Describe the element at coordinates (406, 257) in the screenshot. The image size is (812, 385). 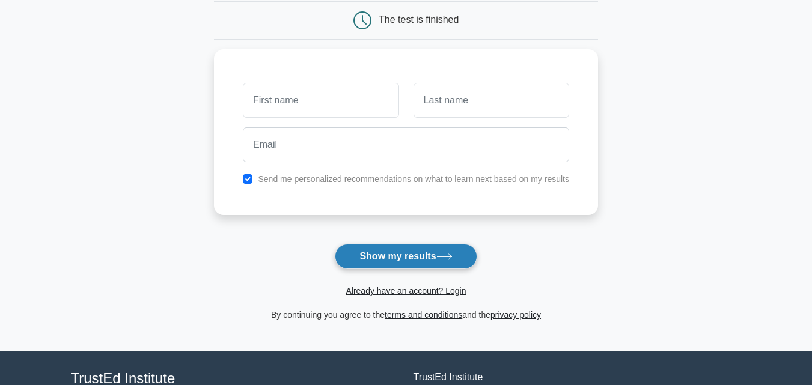
I see `button: Show my results` at that location.